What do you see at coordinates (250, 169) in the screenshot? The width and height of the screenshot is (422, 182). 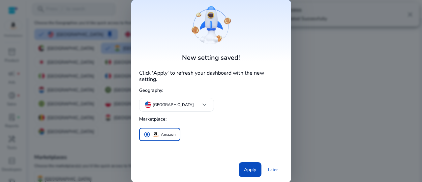 I see `span: Apply` at bounding box center [250, 169].